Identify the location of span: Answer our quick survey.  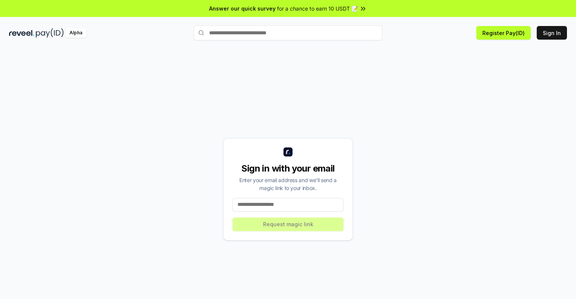
(242, 8).